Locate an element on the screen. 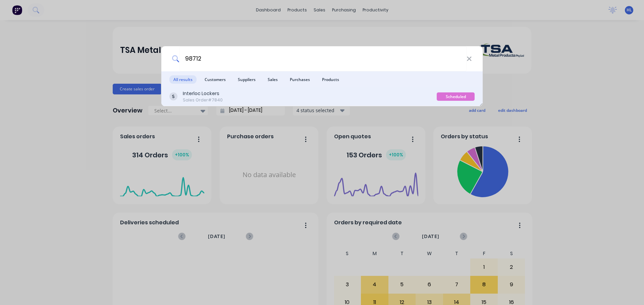 Image resolution: width=644 pixels, height=305 pixels. div: Scheduled is located at coordinates (456, 96).